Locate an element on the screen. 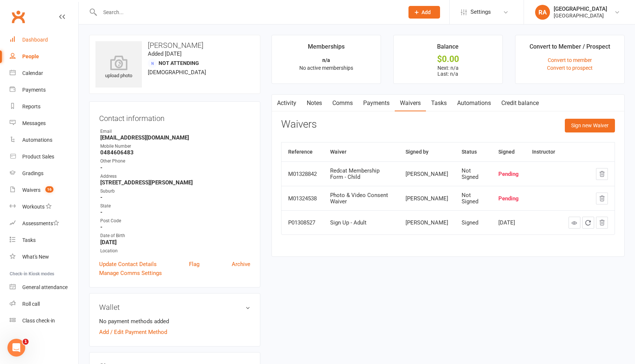  a: Comms is located at coordinates (342, 103).